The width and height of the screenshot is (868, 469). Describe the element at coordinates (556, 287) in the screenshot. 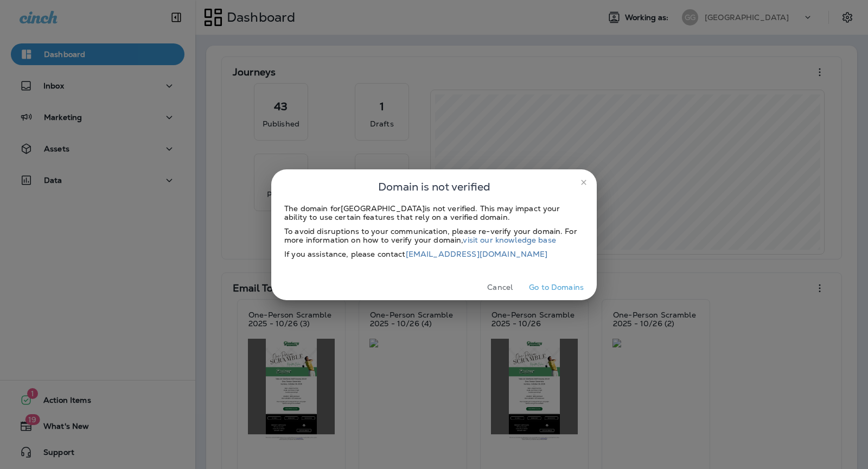

I see `button: Go to Domains` at that location.